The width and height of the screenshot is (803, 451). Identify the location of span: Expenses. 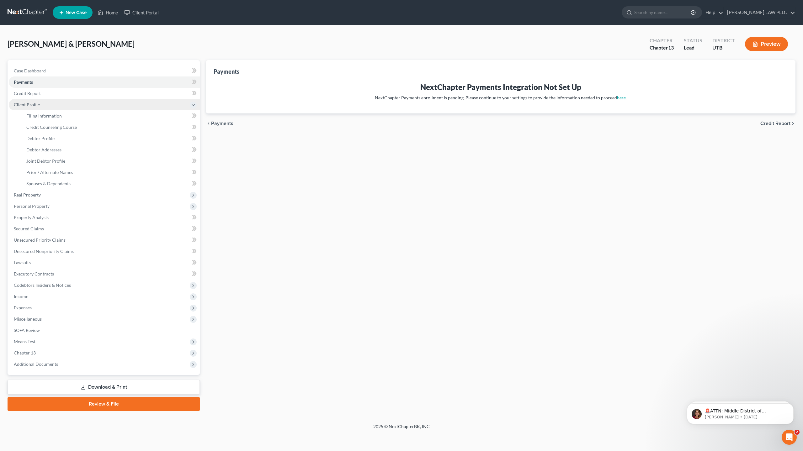
(23, 308).